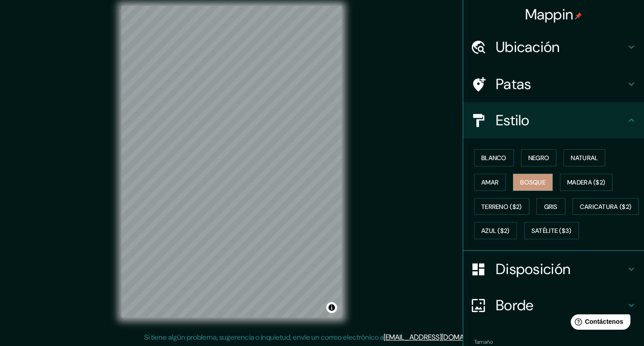  What do you see at coordinates (553, 305) in the screenshot?
I see `div: Borde` at bounding box center [553, 305].